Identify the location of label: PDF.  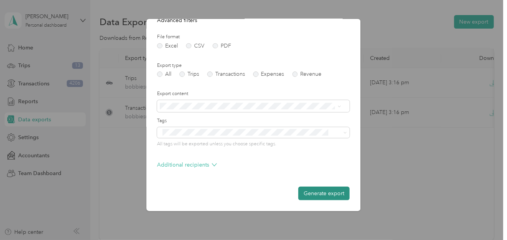
(222, 46).